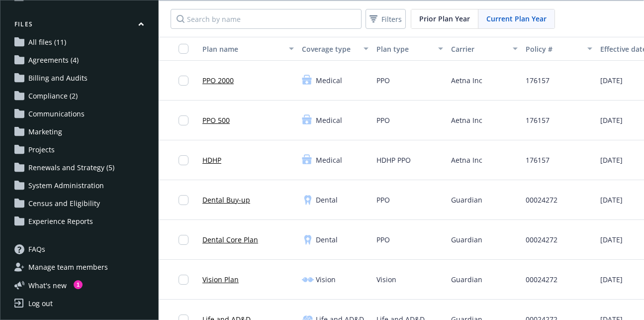 The width and height of the screenshot is (644, 320). What do you see at coordinates (79, 150) in the screenshot?
I see `a: Projects` at bounding box center [79, 150].